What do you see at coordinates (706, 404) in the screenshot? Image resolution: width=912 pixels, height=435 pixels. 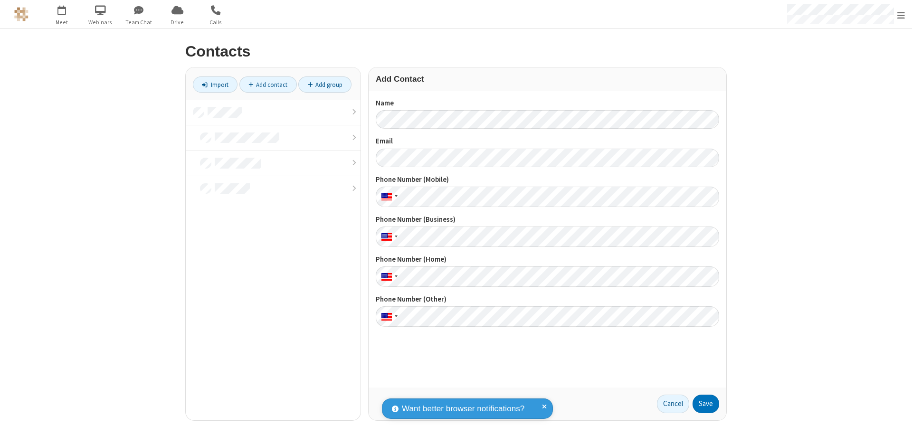 I see `button: Save` at bounding box center [706, 404].